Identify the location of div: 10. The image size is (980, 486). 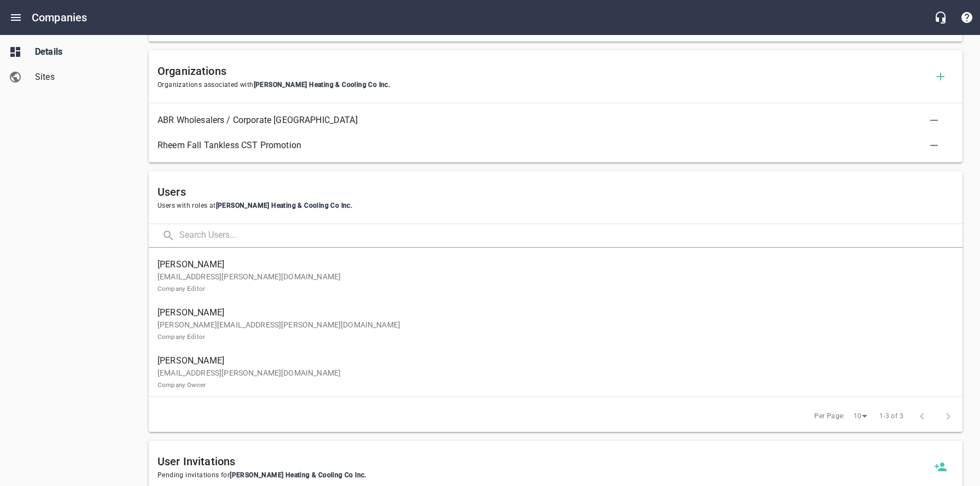
(860, 416).